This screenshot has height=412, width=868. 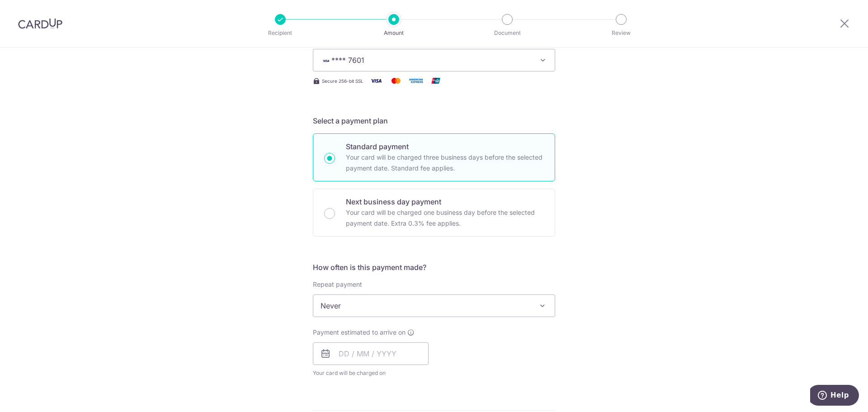 I want to click on span: Never, so click(x=434, y=305).